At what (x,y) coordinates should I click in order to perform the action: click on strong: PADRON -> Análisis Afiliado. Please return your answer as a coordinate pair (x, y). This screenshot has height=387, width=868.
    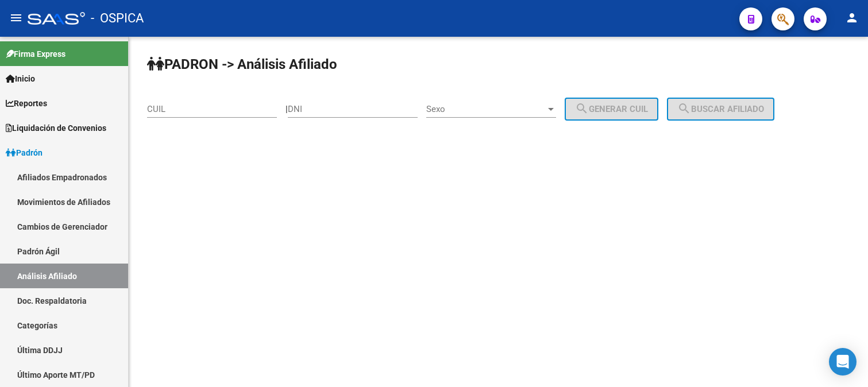
    Looking at the image, I should click on (242, 64).